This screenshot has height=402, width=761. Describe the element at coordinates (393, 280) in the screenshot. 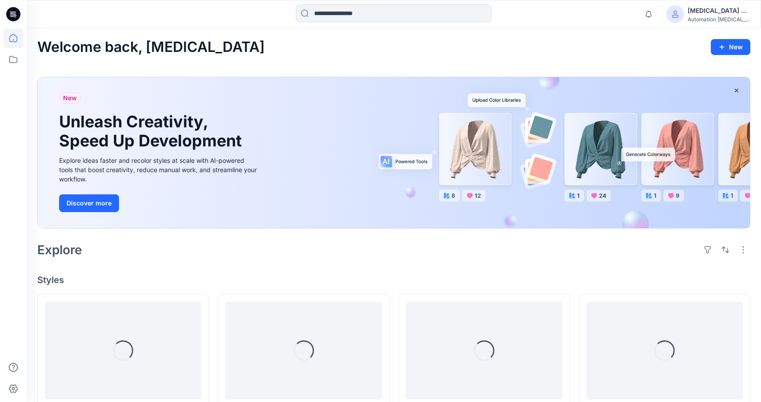

I see `h4: Styles` at that location.